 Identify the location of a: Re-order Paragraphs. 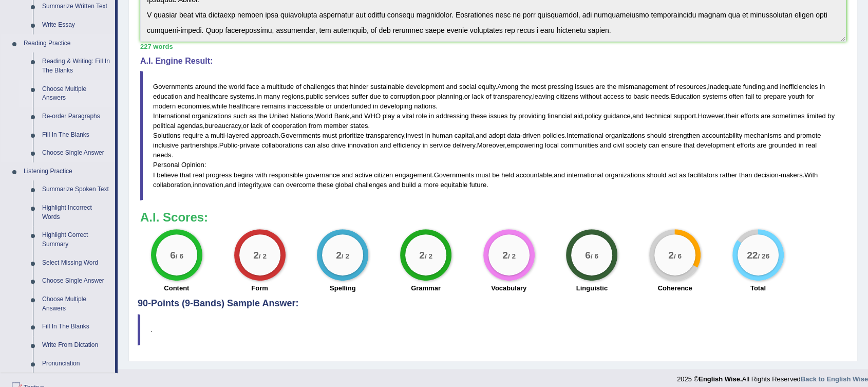
(76, 117).